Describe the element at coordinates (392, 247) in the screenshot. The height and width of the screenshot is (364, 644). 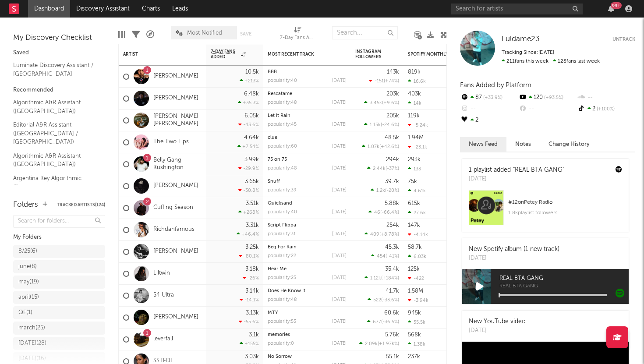
I see `div: 45.3k` at that location.